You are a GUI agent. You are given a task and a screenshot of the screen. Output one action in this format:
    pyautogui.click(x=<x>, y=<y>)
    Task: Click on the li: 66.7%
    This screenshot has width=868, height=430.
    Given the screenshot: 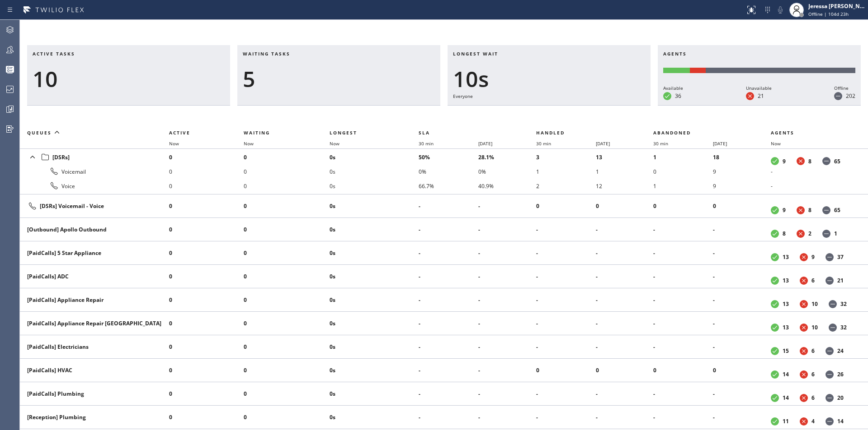 What is the action you would take?
    pyautogui.click(x=448, y=186)
    